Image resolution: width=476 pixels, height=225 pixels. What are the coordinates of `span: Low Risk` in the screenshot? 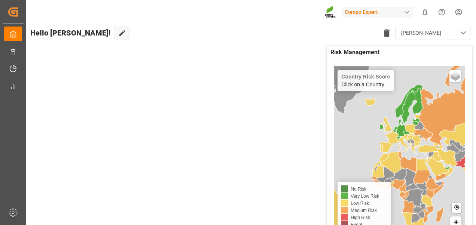 It's located at (360, 204).